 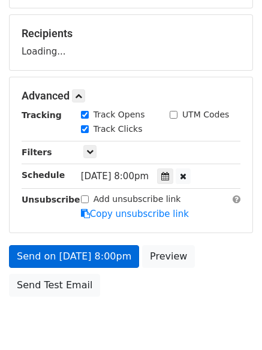 I want to click on strong: Tracking, so click(x=41, y=115).